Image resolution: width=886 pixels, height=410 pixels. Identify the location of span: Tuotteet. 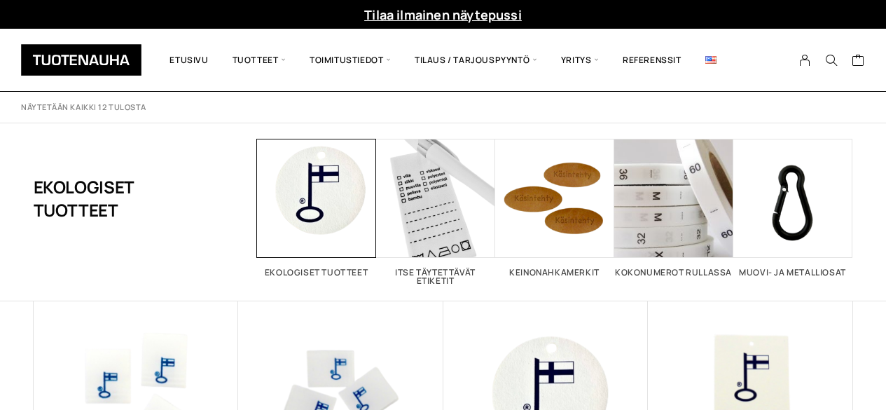
(259, 60).